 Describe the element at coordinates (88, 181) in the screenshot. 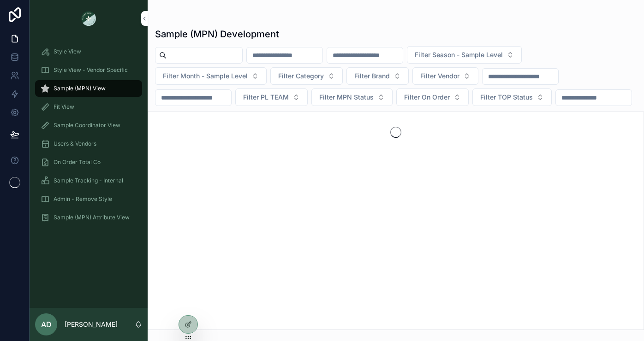

I see `a: Sample Tracking - Internal` at that location.